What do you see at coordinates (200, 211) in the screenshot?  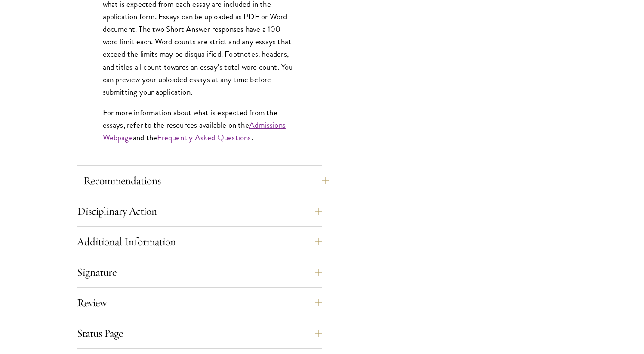 I see `button: Disciplinary Action` at bounding box center [200, 211].